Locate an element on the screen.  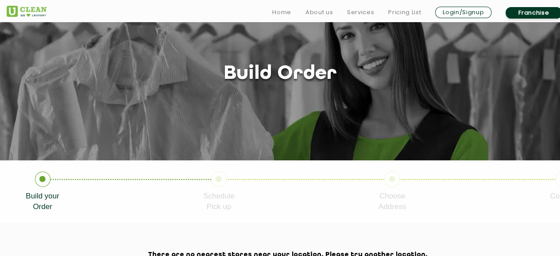
a: Services is located at coordinates (360, 12).